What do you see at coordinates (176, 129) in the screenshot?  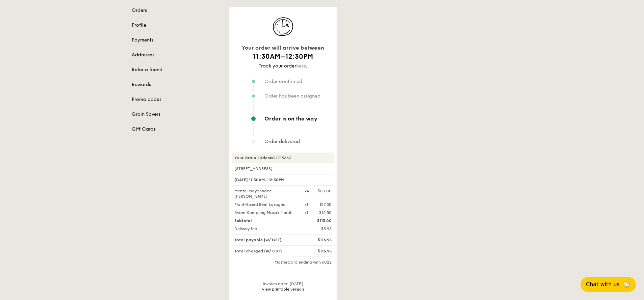 I see `a: Gift Cards` at bounding box center [176, 129].